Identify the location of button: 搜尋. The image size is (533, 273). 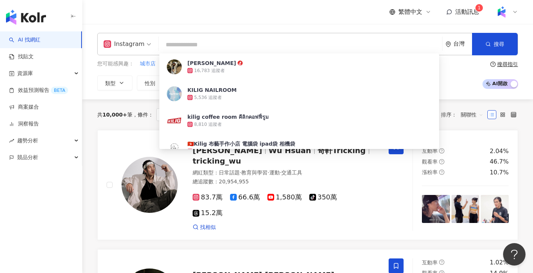
(495, 44).